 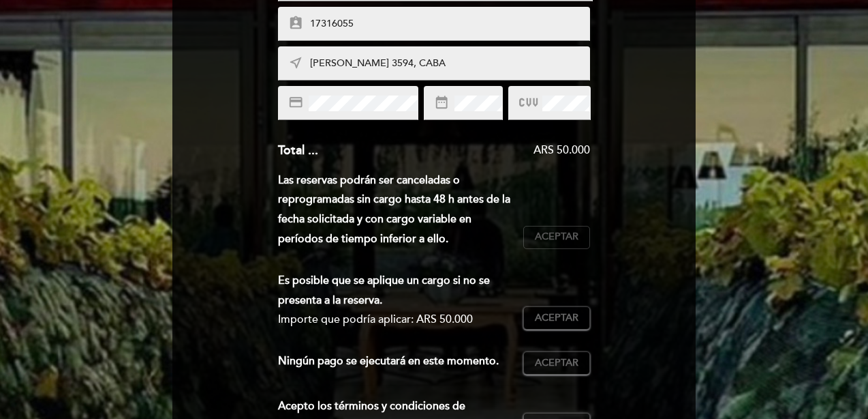 I want to click on div: Importe que podría aplicar: ARS 50.000, so click(x=395, y=319).